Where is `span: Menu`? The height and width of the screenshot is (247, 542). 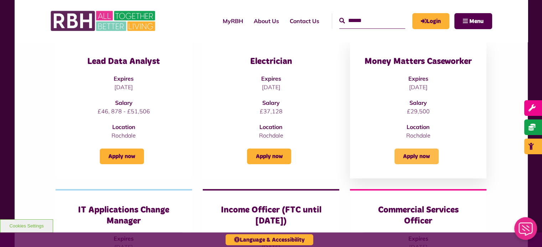
span: Menu is located at coordinates (476, 21).